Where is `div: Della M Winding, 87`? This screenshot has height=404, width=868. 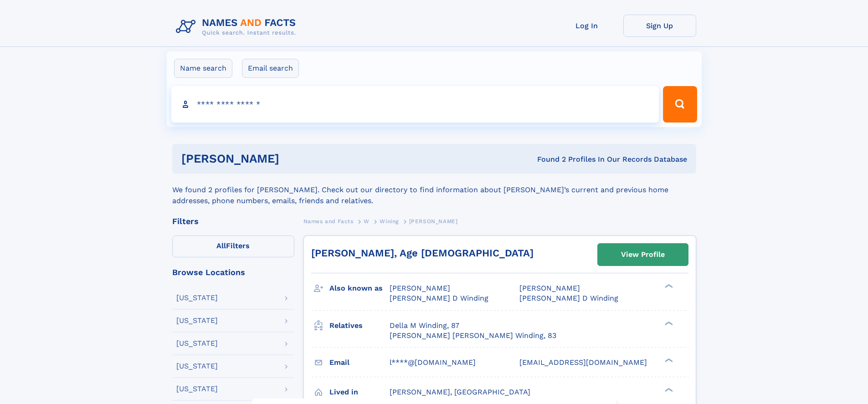 div: Della M Winding, 87 is located at coordinates (424, 326).